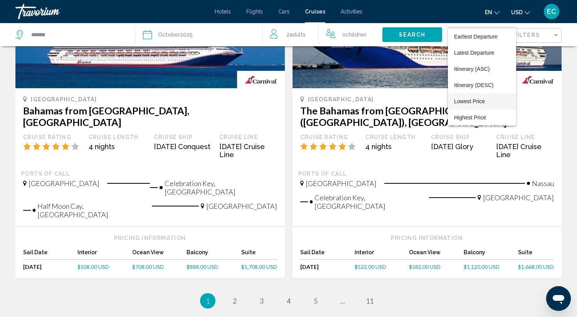  I want to click on span: Latest Departure, so click(474, 53).